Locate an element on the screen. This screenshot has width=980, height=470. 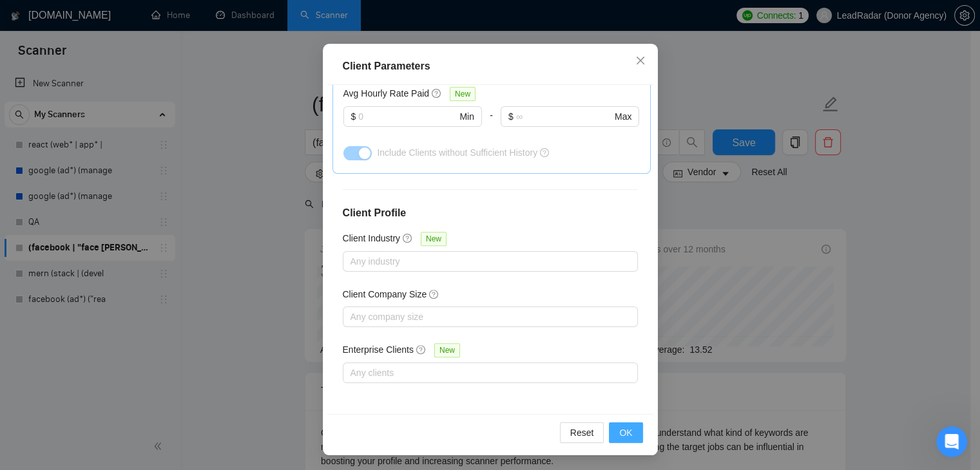
img: Profile image for Viktor is located at coordinates (175, 33).